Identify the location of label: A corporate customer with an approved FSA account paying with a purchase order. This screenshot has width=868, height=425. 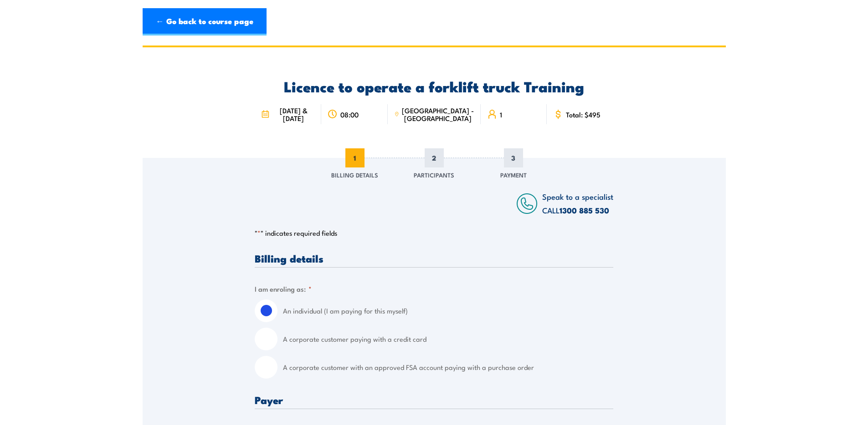
(448, 368).